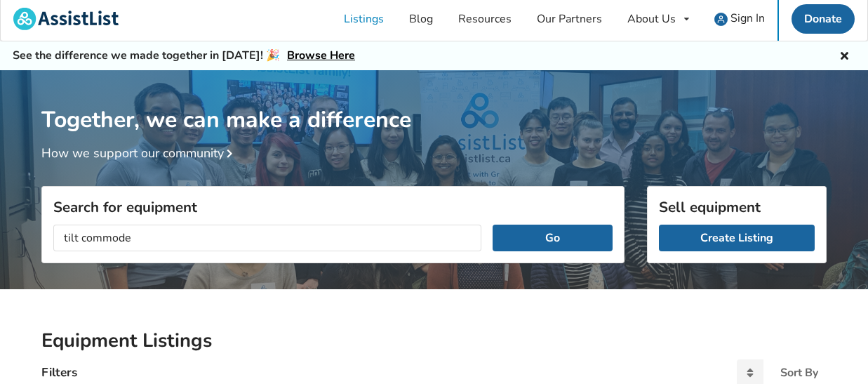 The image size is (868, 384). I want to click on h2: Equipment Listings, so click(434, 340).